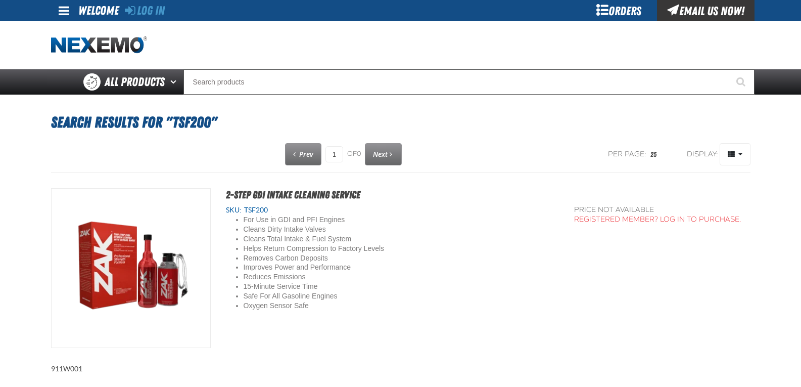  What do you see at coordinates (99, 45) in the screenshot?
I see `img: Nexemo logo` at bounding box center [99, 45].